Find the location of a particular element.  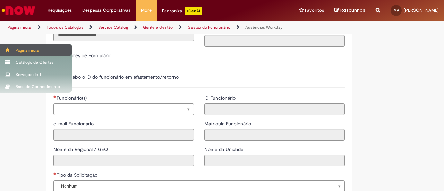

span: Somente leitura - ID Funcionário is located at coordinates (220, 98).